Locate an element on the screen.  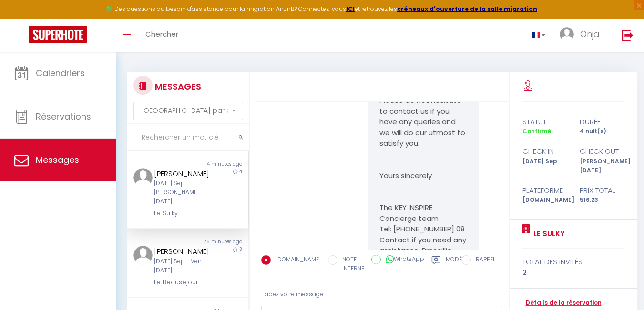
h3: MESSAGES is located at coordinates (177, 86).